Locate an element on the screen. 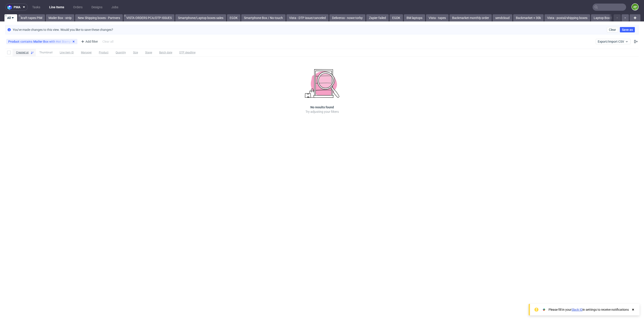 This screenshot has width=644, height=321. a: kraft tapes PIM is located at coordinates (31, 18).